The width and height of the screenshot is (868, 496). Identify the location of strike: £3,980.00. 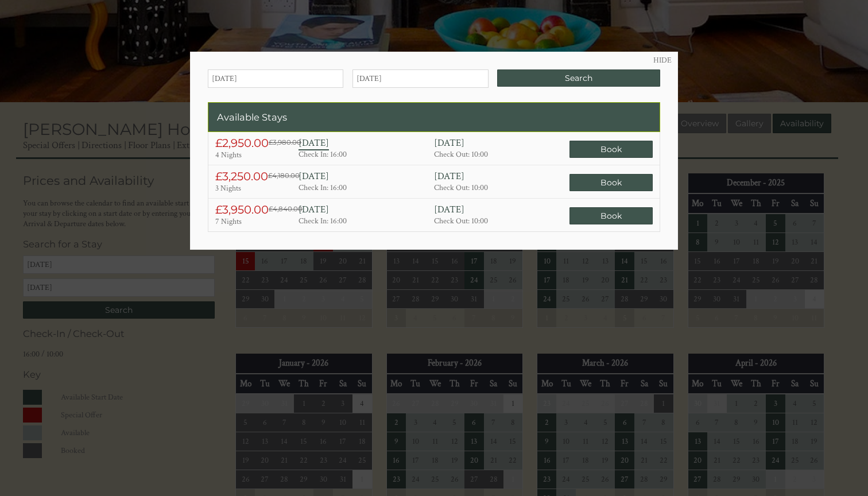
(285, 142).